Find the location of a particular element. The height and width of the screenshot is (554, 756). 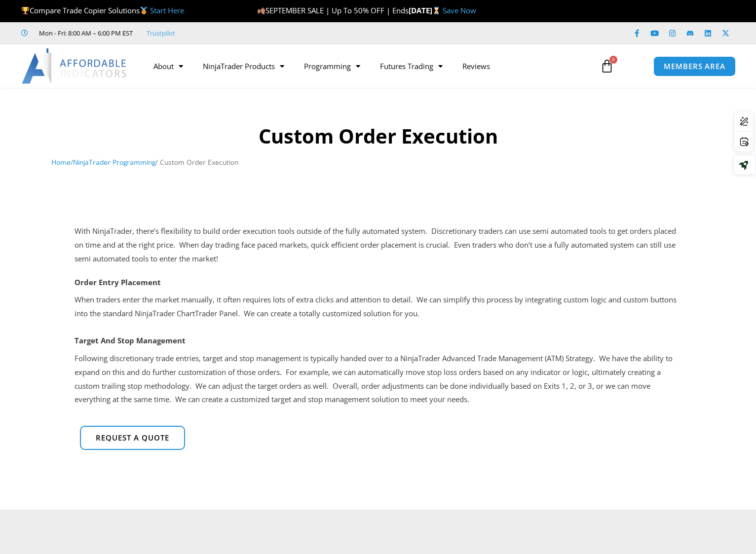

span: Compare Trade Copier Solutions is located at coordinates (103, 10).